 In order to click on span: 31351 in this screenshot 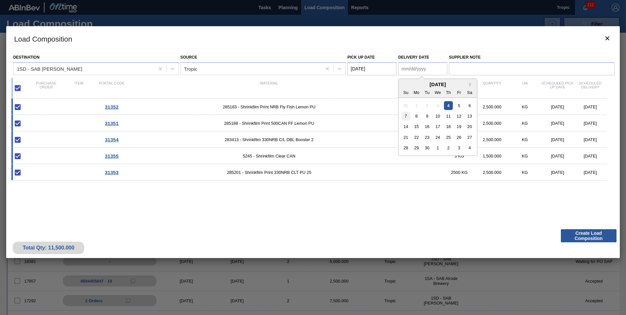, I will do `click(112, 123)`.